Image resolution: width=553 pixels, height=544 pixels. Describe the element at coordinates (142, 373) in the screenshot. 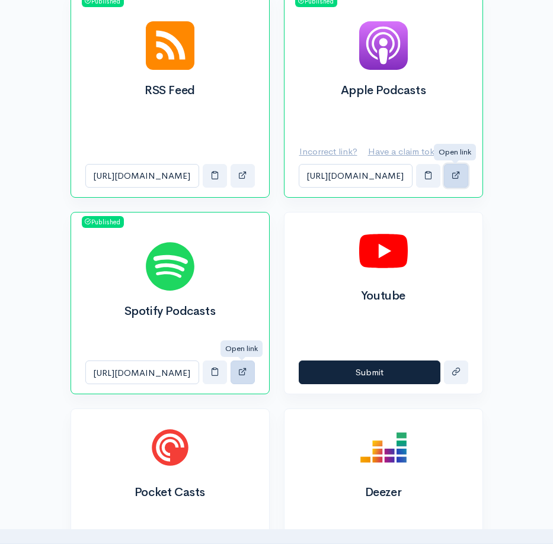

I see `input: Spotify Podcasts link` at that location.